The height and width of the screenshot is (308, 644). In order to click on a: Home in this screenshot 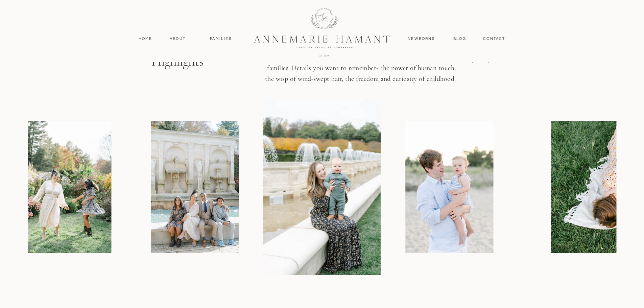, I will do `click(145, 39)`.